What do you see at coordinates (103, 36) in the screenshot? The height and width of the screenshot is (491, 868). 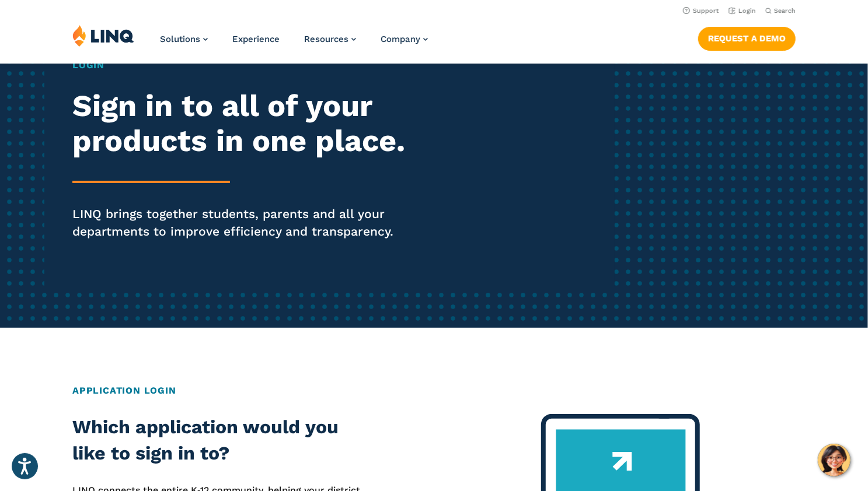 I see `img: LINQ | K‑12 Software` at bounding box center [103, 36].